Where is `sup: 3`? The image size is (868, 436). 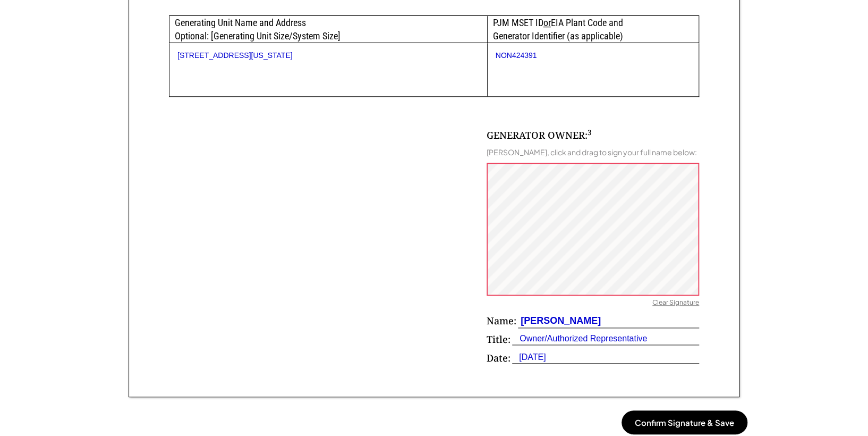 sup: 3 is located at coordinates (590, 133).